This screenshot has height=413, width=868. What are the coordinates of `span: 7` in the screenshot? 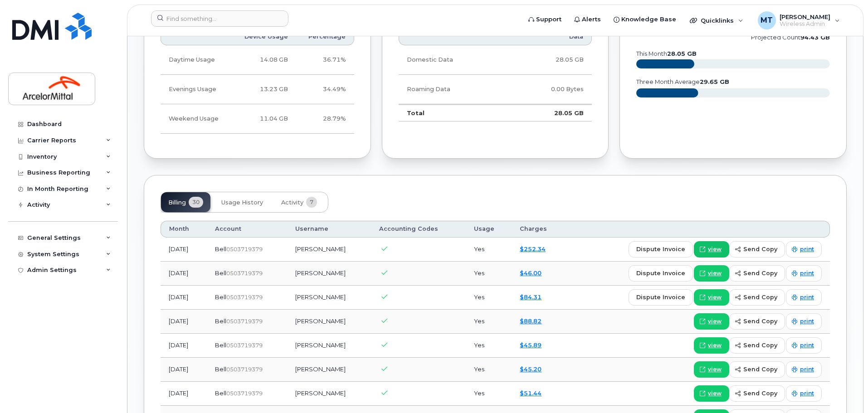 It's located at (312, 202).